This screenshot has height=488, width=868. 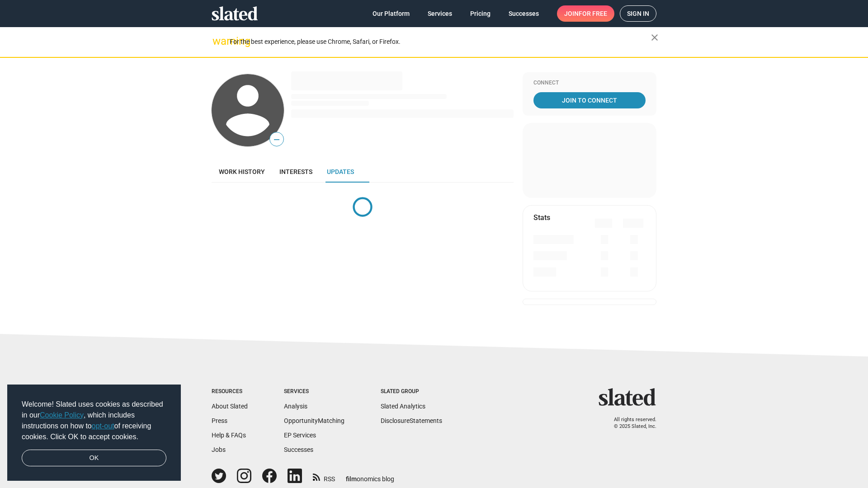 I want to click on span: for free, so click(x=593, y=13).